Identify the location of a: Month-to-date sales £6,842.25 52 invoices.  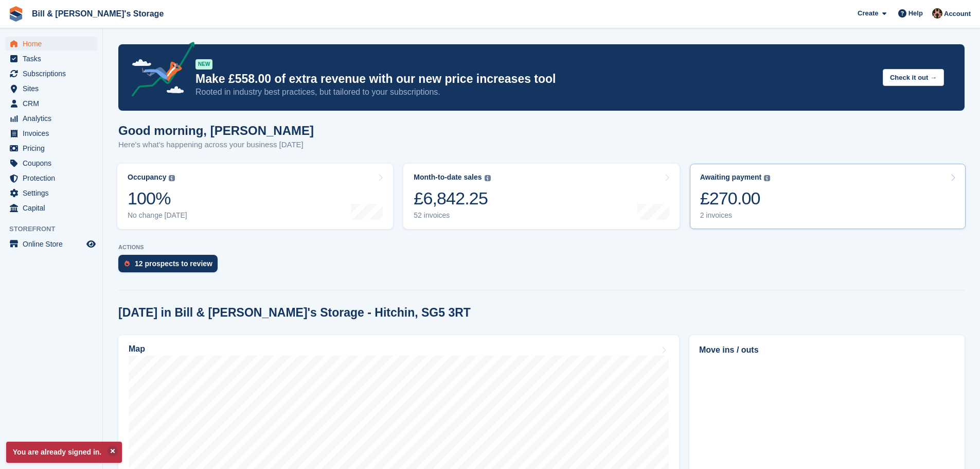
(541, 196).